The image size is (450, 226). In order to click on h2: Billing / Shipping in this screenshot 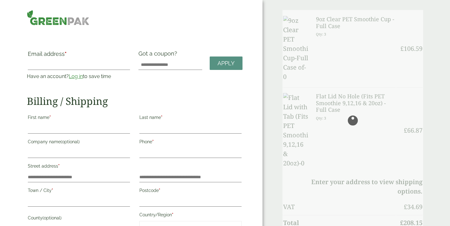, I will do `click(135, 101)`.